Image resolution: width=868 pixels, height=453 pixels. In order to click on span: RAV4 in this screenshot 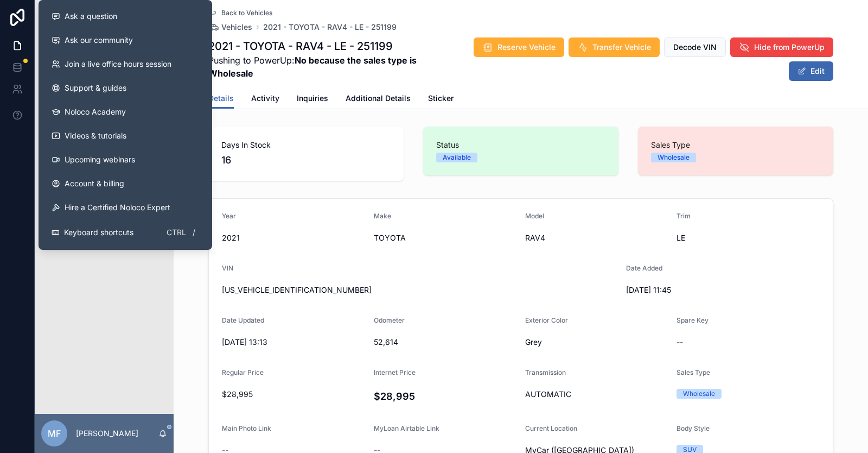, I will do `click(596, 238)`.